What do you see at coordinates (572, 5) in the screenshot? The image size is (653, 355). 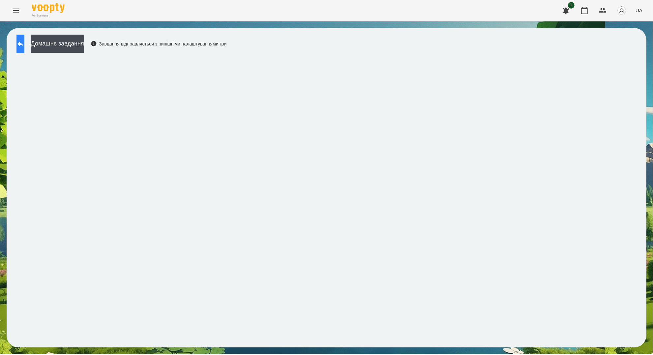 I see `span: 1` at bounding box center [572, 5].